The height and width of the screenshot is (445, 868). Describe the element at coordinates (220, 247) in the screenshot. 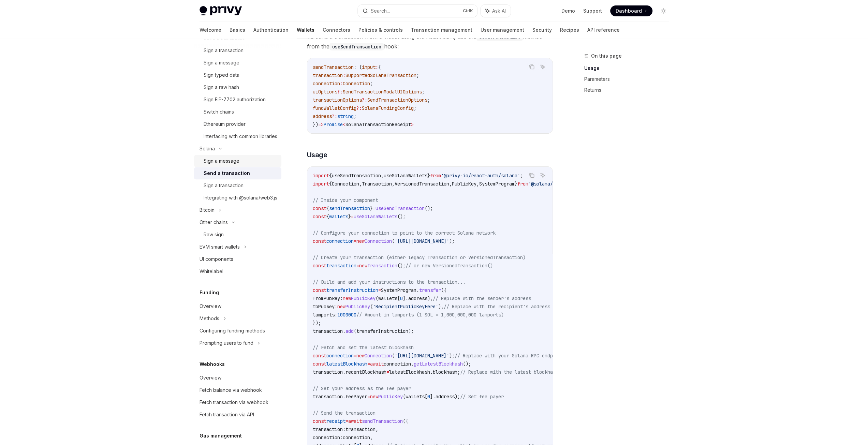

I see `div: EVM smart wallets` at that location.